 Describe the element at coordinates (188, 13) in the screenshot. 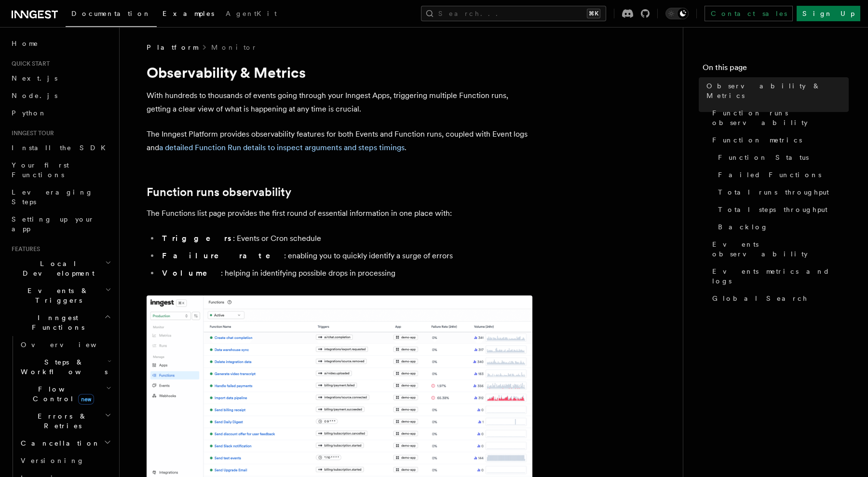

I see `span: Examples` at that location.